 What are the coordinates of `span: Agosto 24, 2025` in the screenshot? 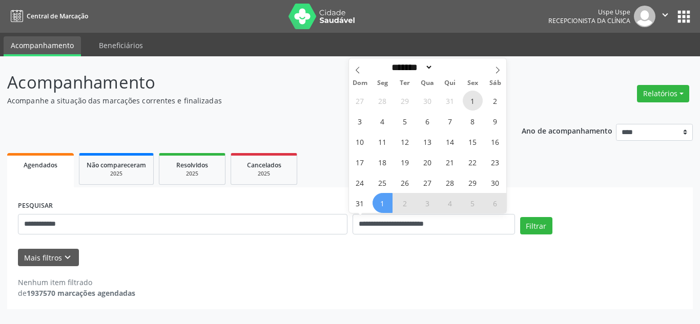 It's located at (360, 182).